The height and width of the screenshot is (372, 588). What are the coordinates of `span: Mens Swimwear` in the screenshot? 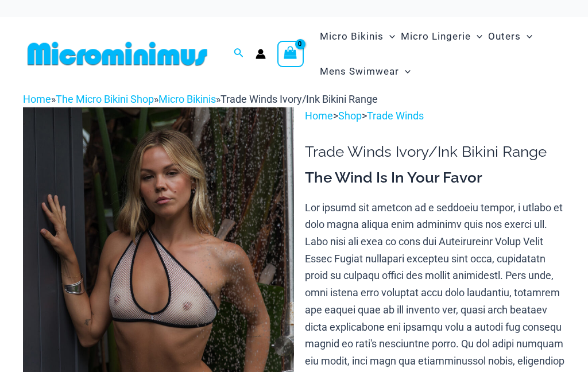 It's located at (359, 71).